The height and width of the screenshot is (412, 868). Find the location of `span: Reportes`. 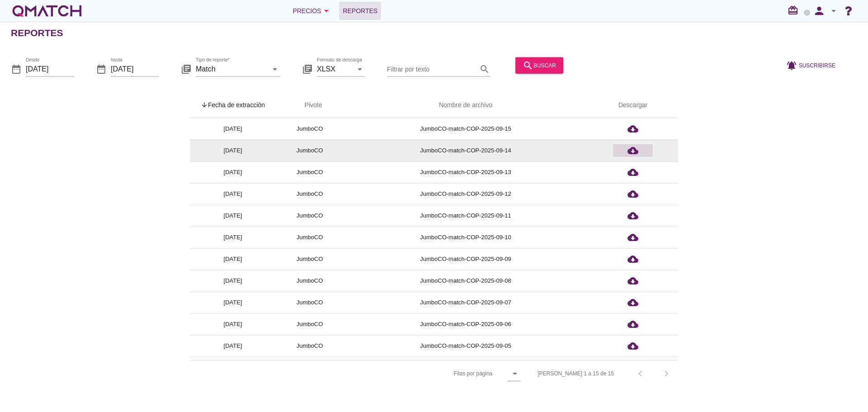

span: Reportes is located at coordinates (360, 11).